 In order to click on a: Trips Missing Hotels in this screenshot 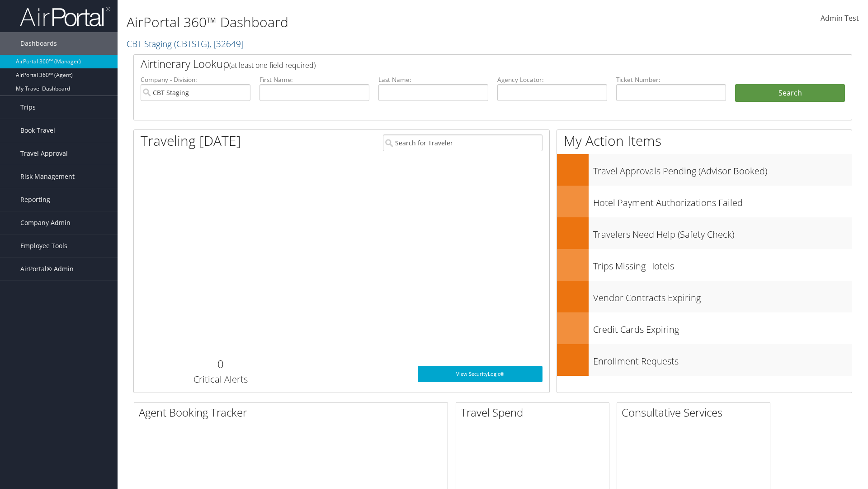, I will do `click(705, 264)`.